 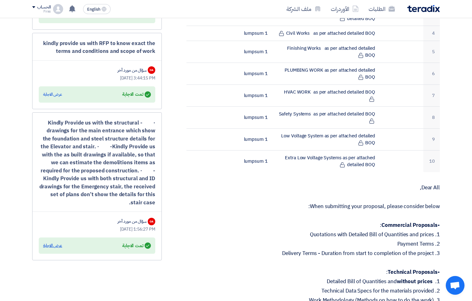 I want to click on td: 4, so click(x=432, y=33).